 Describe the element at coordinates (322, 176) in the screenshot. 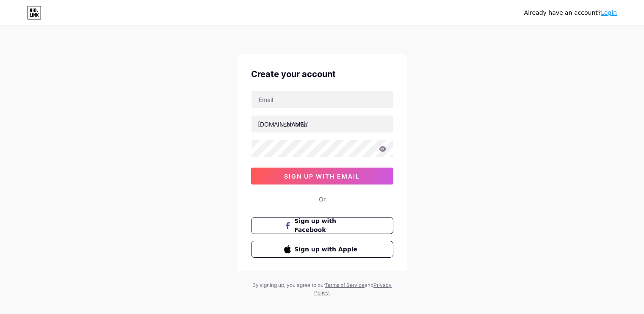

I see `button: sign up with email` at that location.